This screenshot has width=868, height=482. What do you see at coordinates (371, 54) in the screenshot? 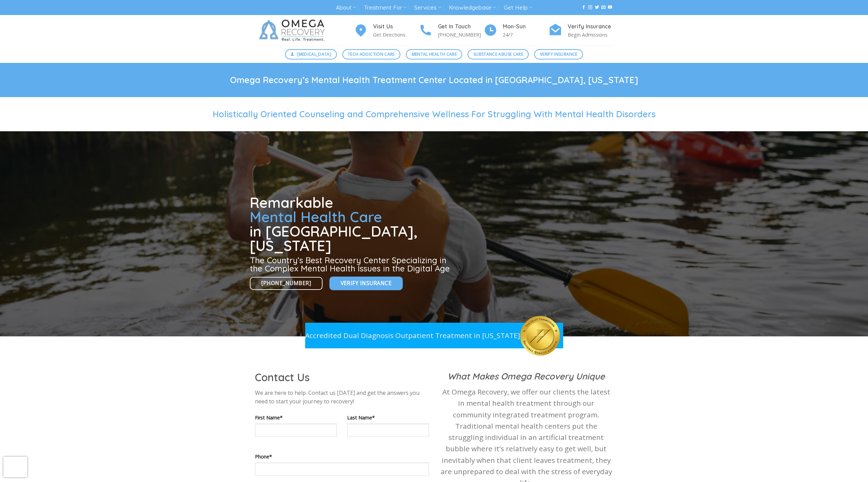
I see `a: Tech Addiction Care` at bounding box center [371, 54].